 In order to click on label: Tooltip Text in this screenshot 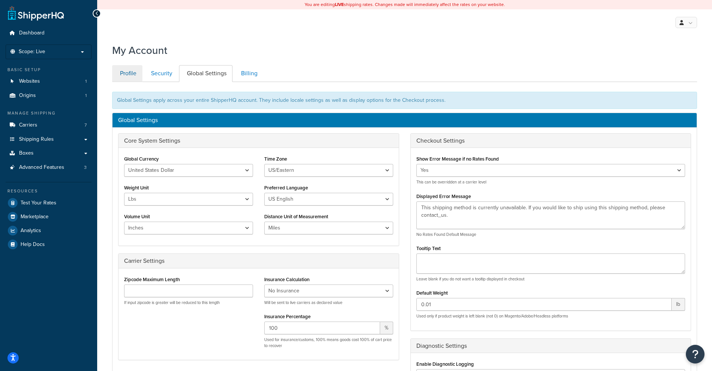, I will do `click(429, 248)`.